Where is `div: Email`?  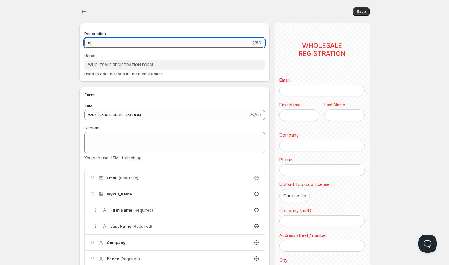
div: Email is located at coordinates (322, 80).